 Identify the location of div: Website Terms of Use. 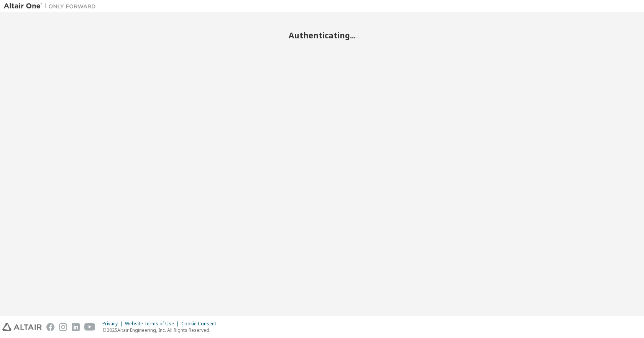
(153, 324).